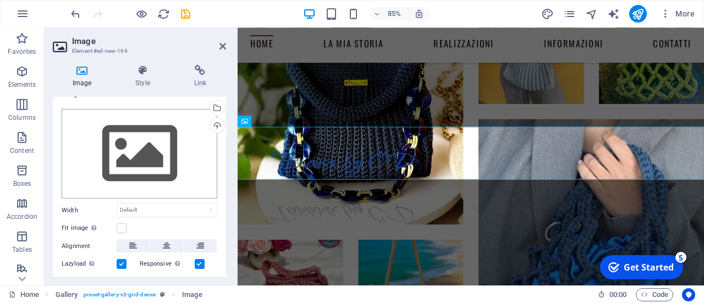 This screenshot has width=704, height=303. I want to click on button: text_generator, so click(614, 14).